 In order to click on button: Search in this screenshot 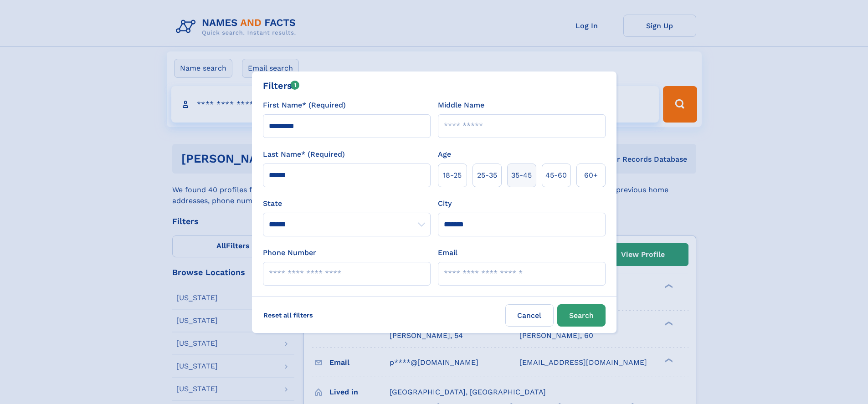, I will do `click(582, 315)`.